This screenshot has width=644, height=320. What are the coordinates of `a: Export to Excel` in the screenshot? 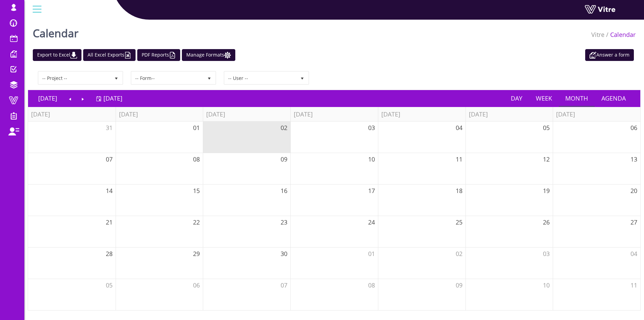 It's located at (57, 55).